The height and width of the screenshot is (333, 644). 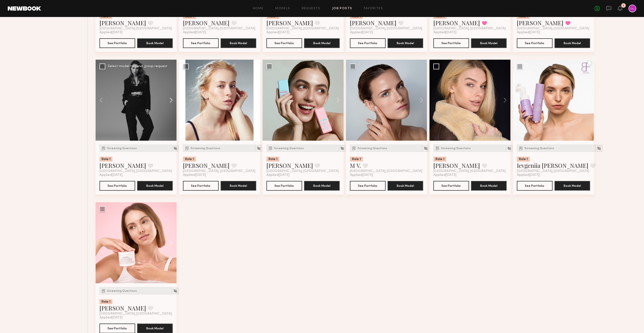 What do you see at coordinates (342, 8) in the screenshot?
I see `a: Job Posts` at bounding box center [342, 8].